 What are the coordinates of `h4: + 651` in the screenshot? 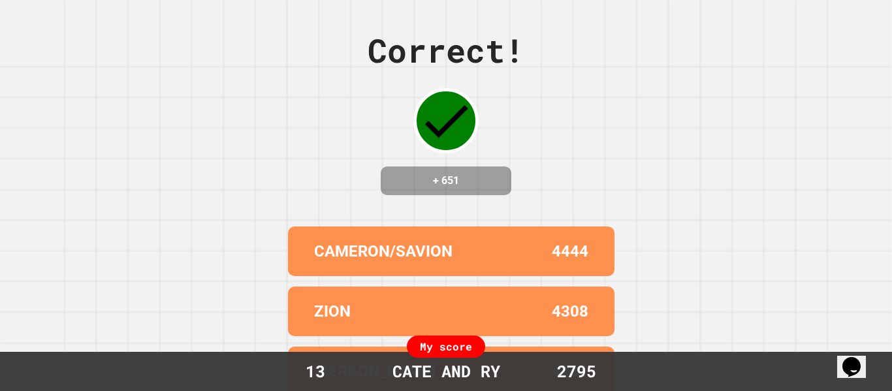 It's located at (446, 181).